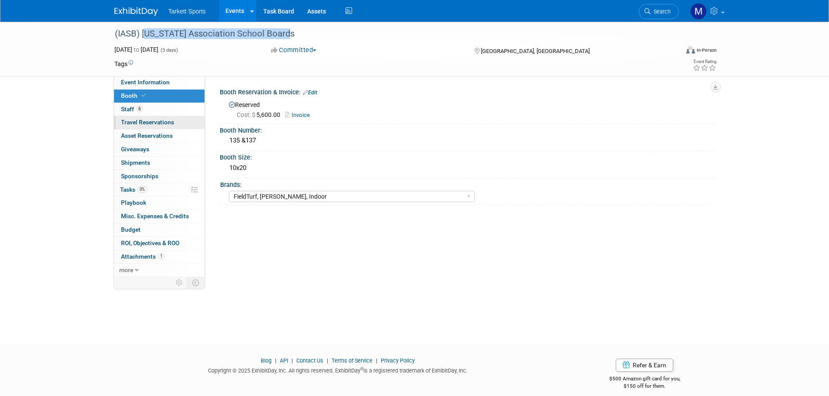  I want to click on span: 8, so click(139, 109).